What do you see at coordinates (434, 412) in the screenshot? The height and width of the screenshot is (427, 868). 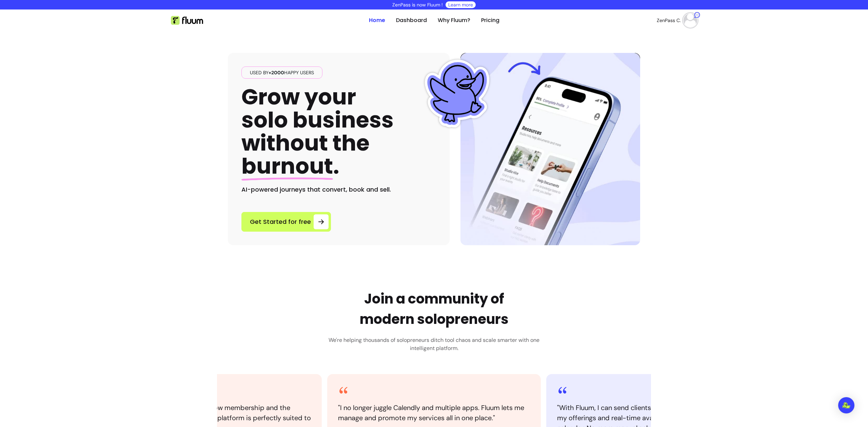 I see `blockquote: " I no longer juggle Calendly and multiple apps. Fluum lets me manage and promote my services all...` at bounding box center [434, 412].